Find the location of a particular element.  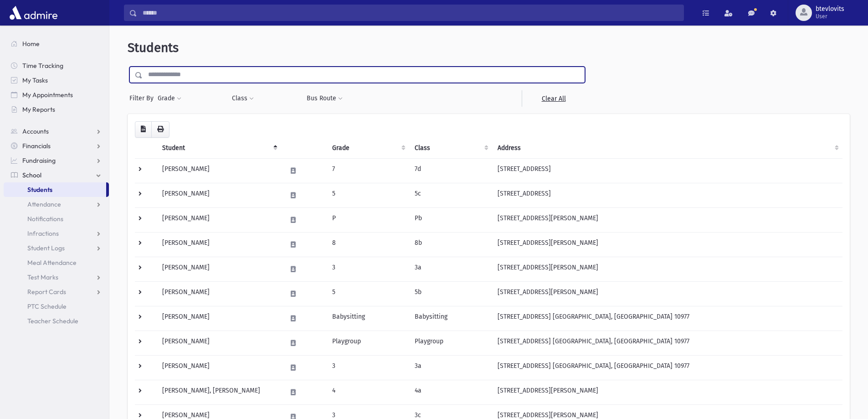

span: Attendance is located at coordinates (44, 205).